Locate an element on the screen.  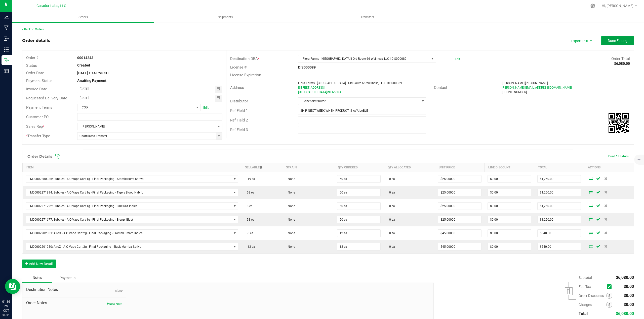
span: -12 ea is located at coordinates (250, 247).